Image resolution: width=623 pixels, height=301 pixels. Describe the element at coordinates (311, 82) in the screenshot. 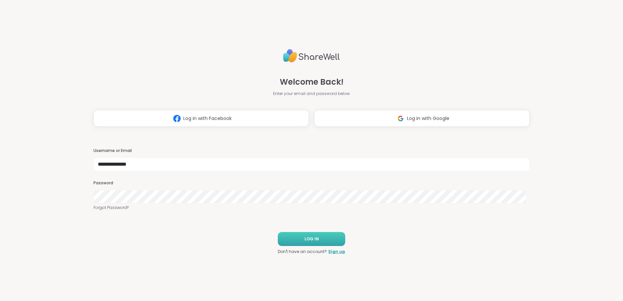

I see `span: Welcome Back!` at that location.